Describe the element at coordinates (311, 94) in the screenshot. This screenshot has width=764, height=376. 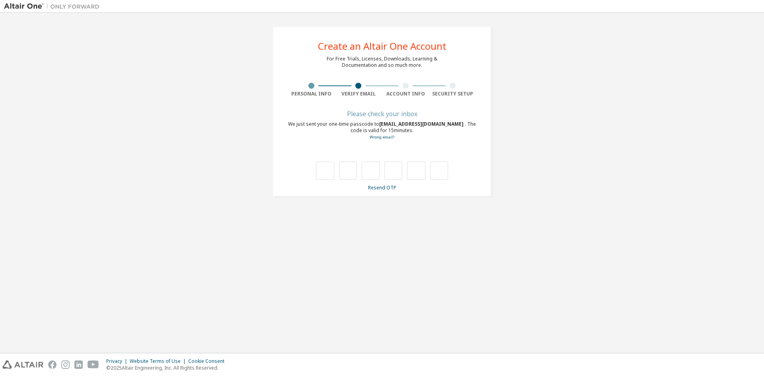
I see `div: Personal Info` at that location.